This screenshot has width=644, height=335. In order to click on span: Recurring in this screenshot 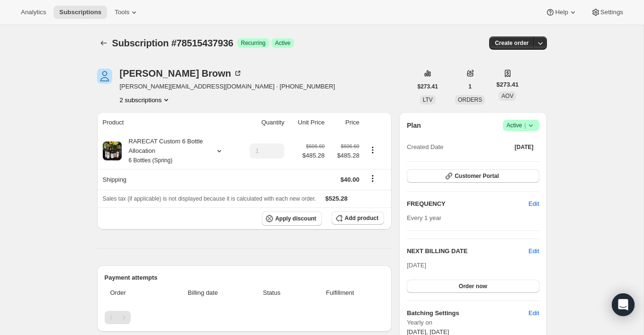, I will do `click(254, 43)`.